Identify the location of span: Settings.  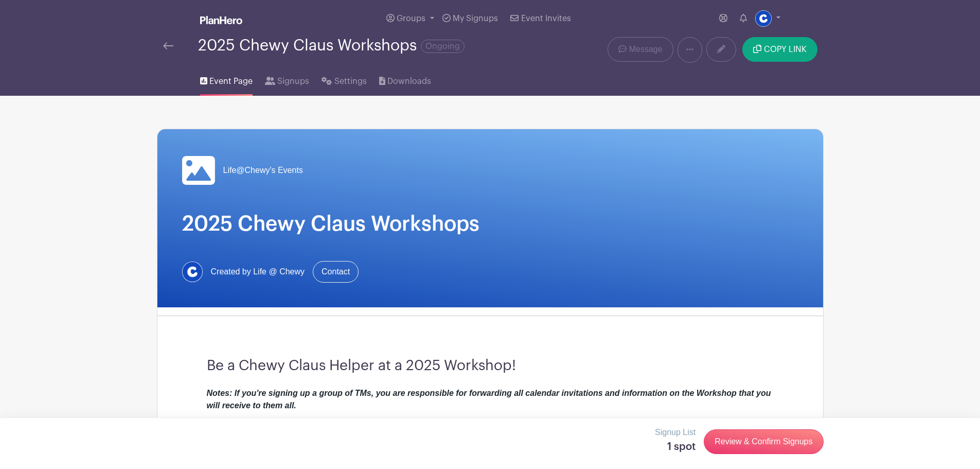
(351, 82).